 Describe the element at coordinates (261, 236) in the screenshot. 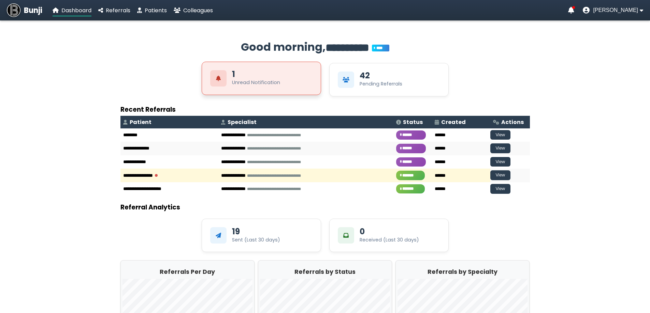

I see `div: 19Sent (Last 30 days)` at that location.